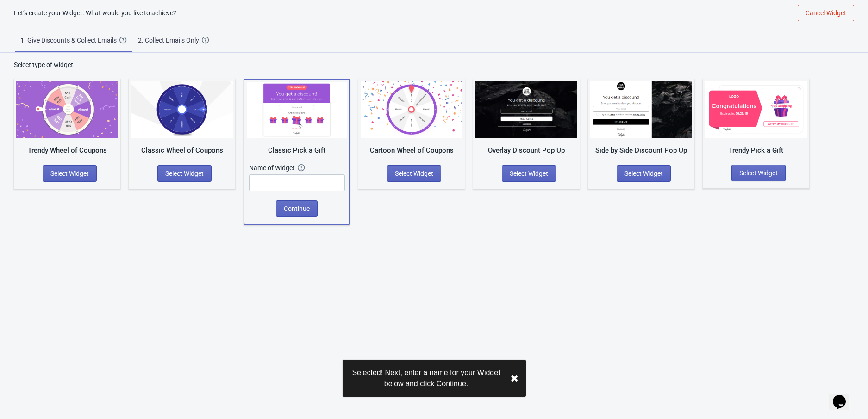  I want to click on div: Name of Widget, so click(273, 168).